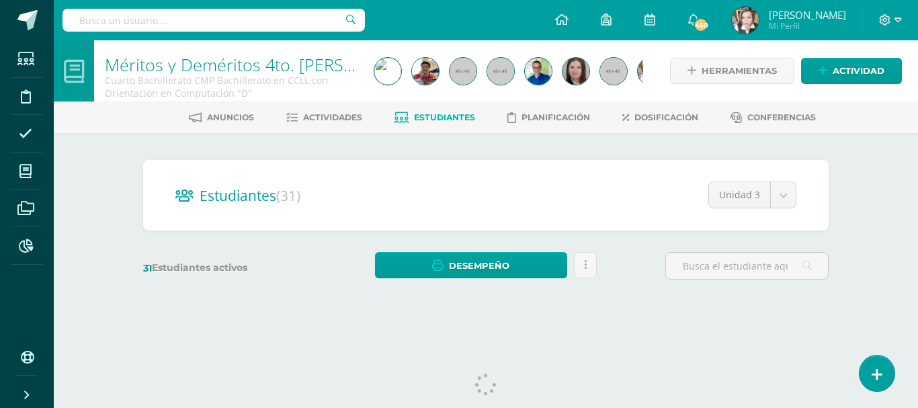 Image resolution: width=918 pixels, height=408 pixels. Describe the element at coordinates (224, 267) in the screenshot. I see `label: Estudiantes activos` at that location.